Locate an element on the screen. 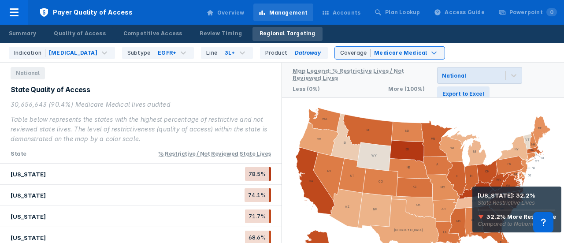 This screenshot has width=564, height=243. a: Management is located at coordinates (283, 12).